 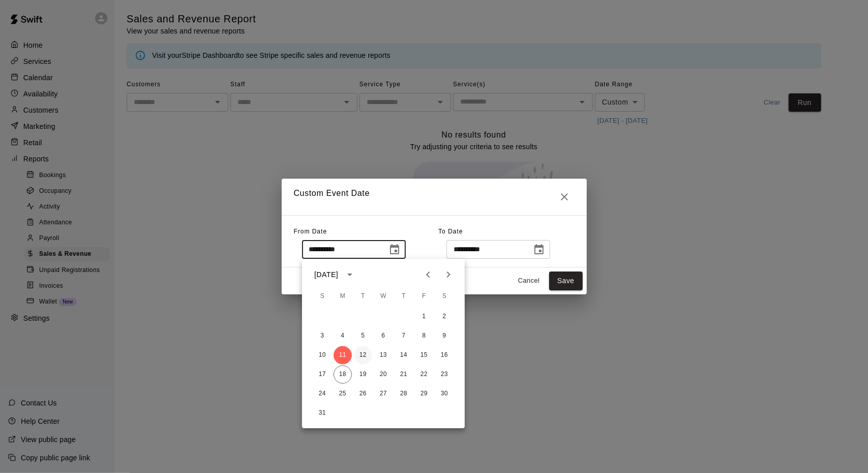 I want to click on button: 10, so click(x=323, y=356).